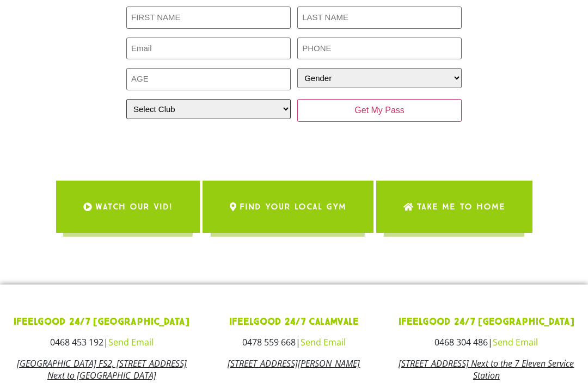 Image resolution: width=588 pixels, height=383 pixels. What do you see at coordinates (460, 207) in the screenshot?
I see `span: Take me to Home` at bounding box center [460, 207].